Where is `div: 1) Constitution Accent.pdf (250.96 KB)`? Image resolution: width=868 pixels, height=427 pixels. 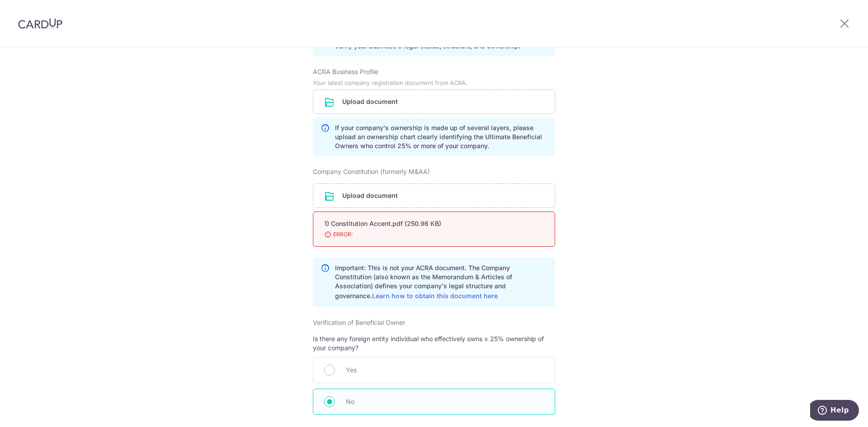
div: 1) Constitution Accent.pdf (250.96 KB) is located at coordinates (423, 223).